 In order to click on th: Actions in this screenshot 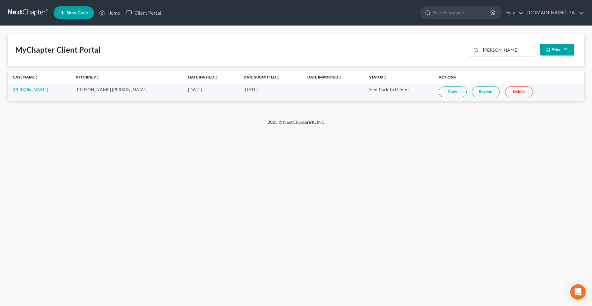, I will do `click(509, 77)`.